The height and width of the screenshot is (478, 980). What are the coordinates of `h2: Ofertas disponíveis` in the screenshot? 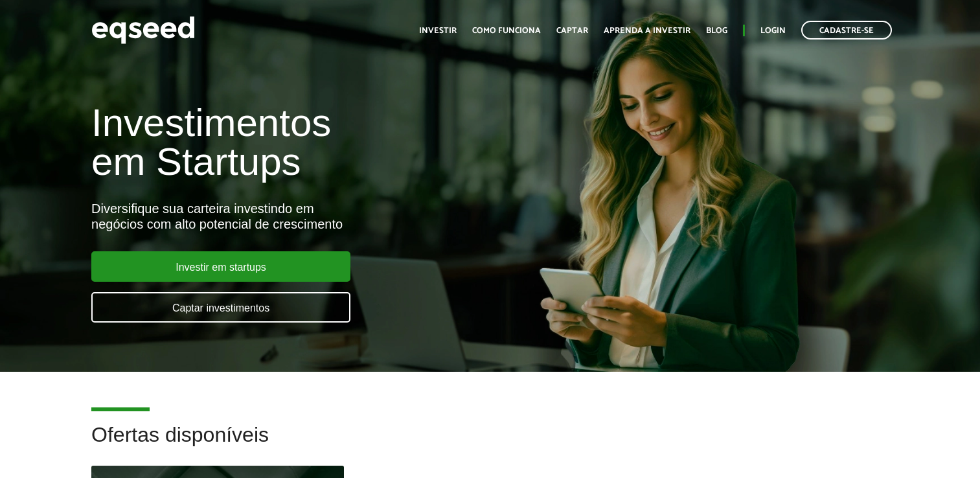 It's located at (490, 444).